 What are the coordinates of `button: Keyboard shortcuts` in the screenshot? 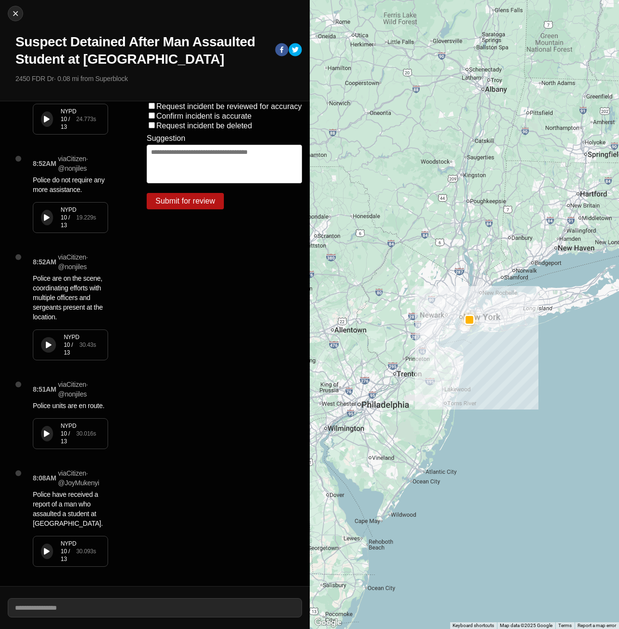 It's located at (473, 625).